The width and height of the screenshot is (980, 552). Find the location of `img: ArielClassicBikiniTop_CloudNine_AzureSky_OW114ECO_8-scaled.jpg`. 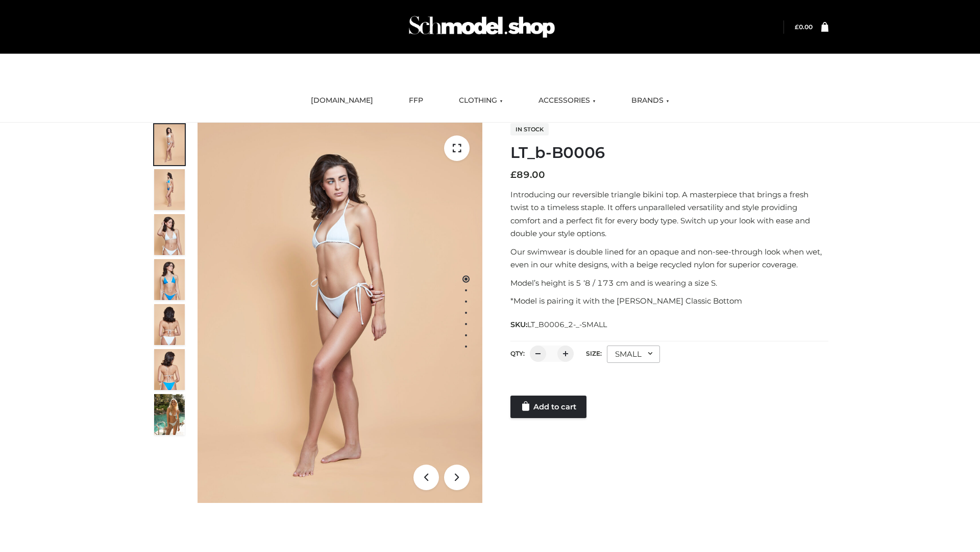

img: ArielClassicBikiniTop_CloudNine_AzureSky_OW114ECO_8-scaled.jpg is located at coordinates (170, 369).